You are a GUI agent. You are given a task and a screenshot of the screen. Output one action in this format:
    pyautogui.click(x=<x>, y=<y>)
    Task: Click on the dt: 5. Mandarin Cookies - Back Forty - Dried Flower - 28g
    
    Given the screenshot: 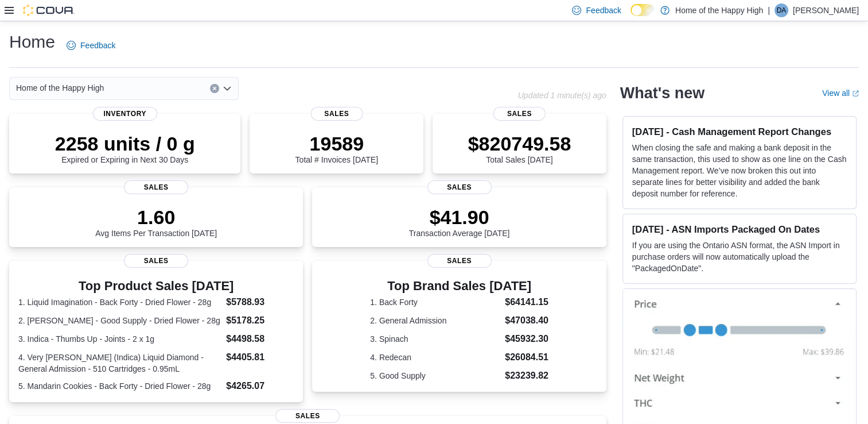 What is the action you would take?
    pyautogui.click(x=120, y=386)
    